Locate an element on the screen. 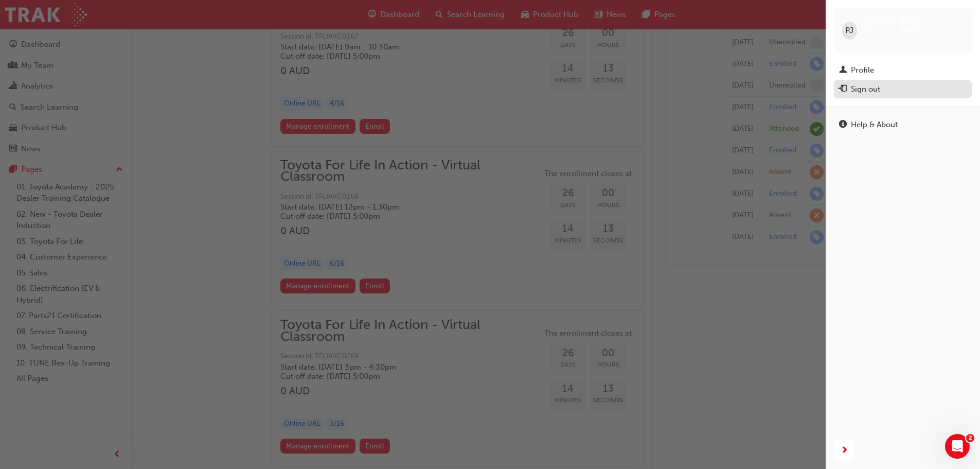 This screenshot has width=980, height=469. span: info-icon is located at coordinates (842, 125).